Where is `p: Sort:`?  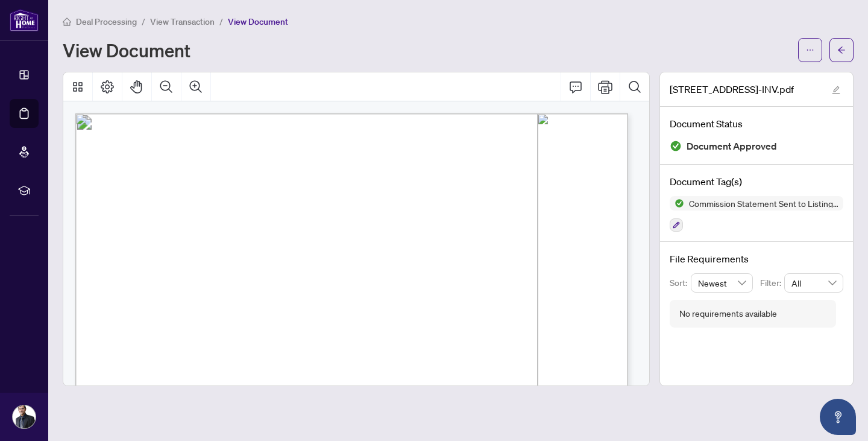
p: Sort: is located at coordinates (680, 283).